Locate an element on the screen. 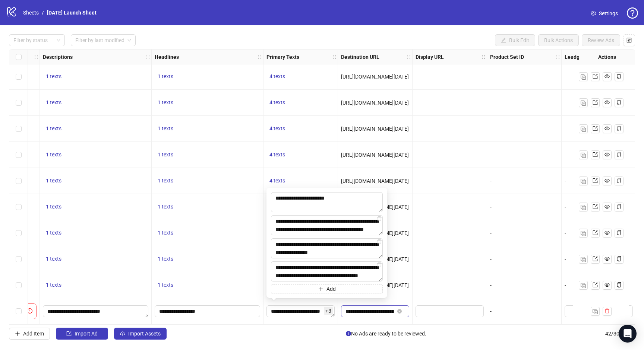 Image resolution: width=644 pixels, height=350 pixels. span: exclamation-circle is located at coordinates (31, 311).